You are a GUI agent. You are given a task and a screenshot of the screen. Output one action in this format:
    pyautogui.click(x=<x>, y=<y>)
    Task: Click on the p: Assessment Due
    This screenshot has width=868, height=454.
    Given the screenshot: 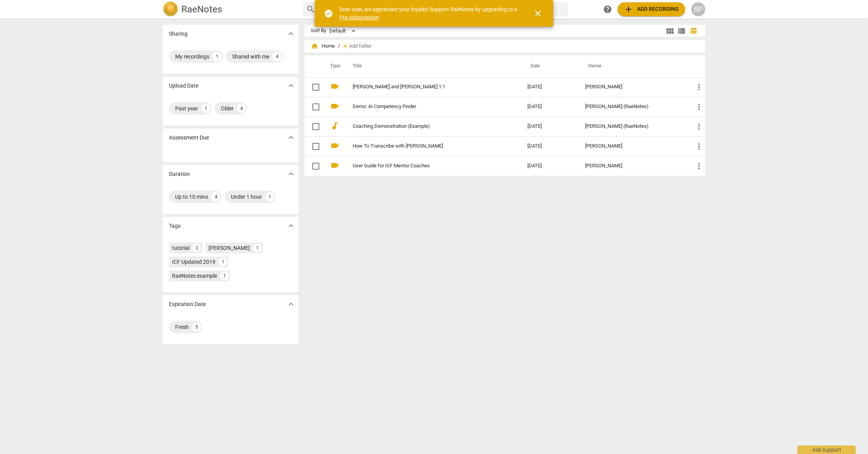 What is the action you would take?
    pyautogui.click(x=188, y=137)
    